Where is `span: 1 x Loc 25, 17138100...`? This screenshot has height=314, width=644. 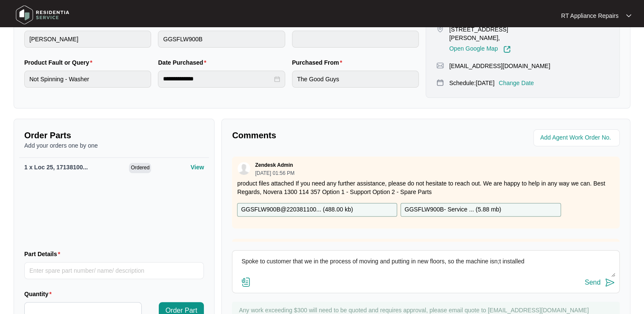 span: 1 x Loc 25, 17138100... is located at coordinates (56, 167).